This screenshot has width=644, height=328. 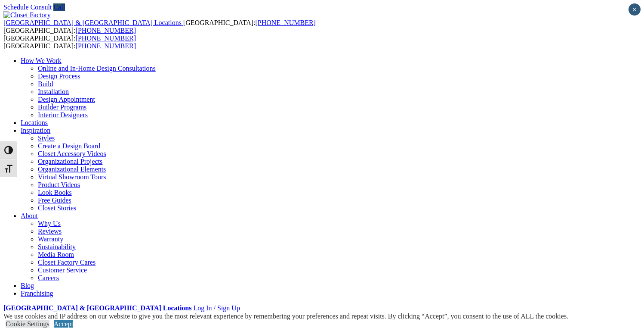 What do you see at coordinates (35, 130) in the screenshot?
I see `a: Inspiration` at bounding box center [35, 130].